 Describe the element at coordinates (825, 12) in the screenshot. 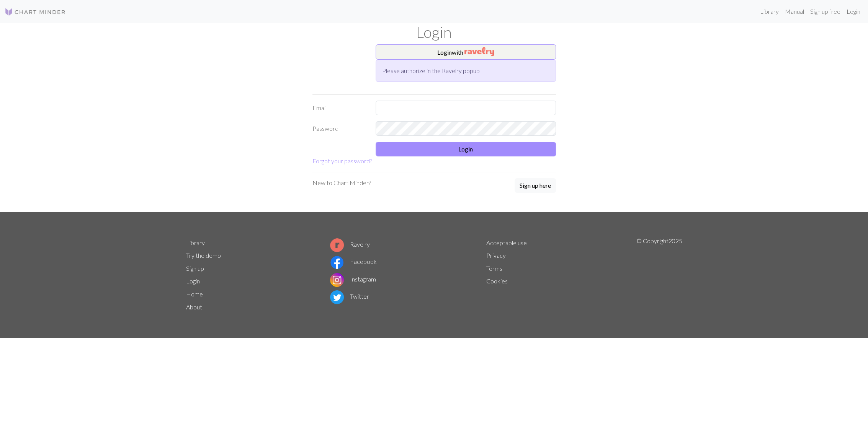

I see `a: Sign up free` at that location.